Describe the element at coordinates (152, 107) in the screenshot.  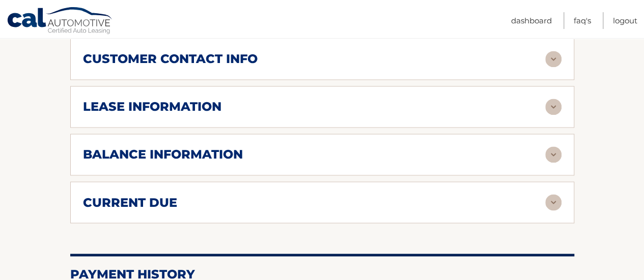
I see `h2: lease information` at that location.